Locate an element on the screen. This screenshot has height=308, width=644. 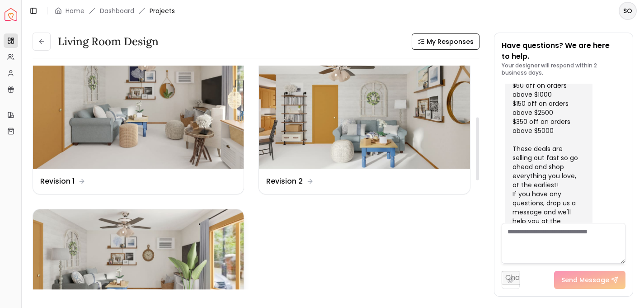
a: Spacejoy is located at coordinates (11, 14).